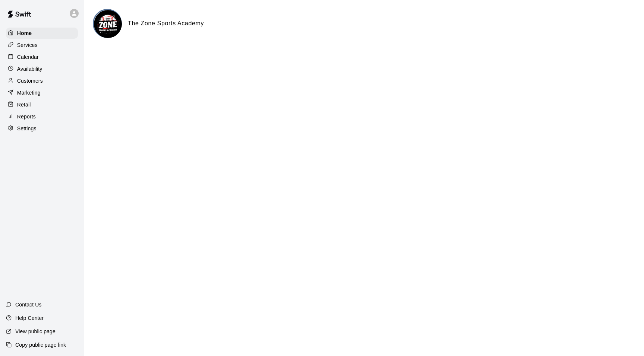  I want to click on div: Calendar, so click(42, 57).